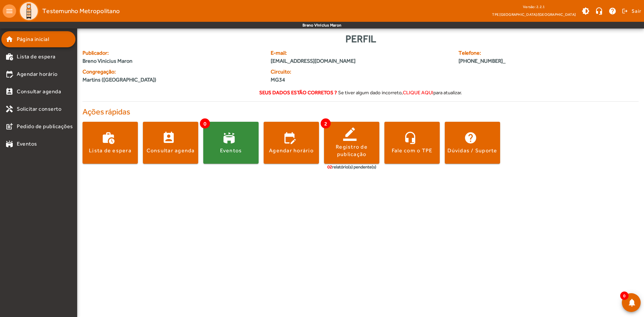 The width and height of the screenshot is (644, 317). Describe the element at coordinates (81, 11) in the screenshot. I see `span: Testemunho Metropolitano` at that location.